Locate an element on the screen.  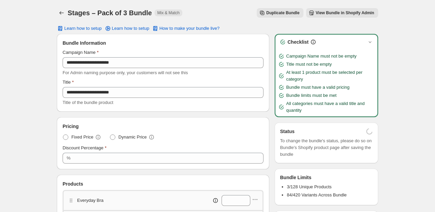
button: Learn how to setup is located at coordinates (79, 28).